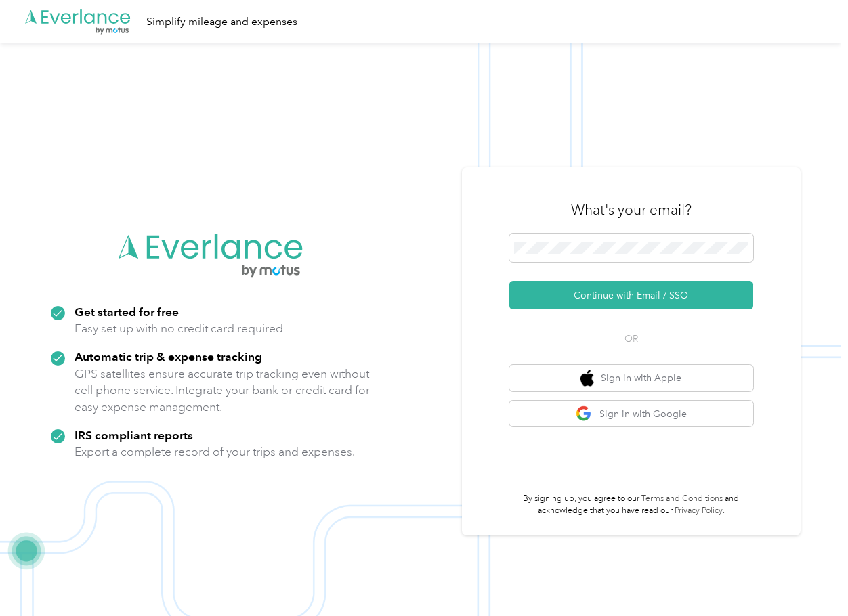 The width and height of the screenshot is (848, 616). I want to click on strong: Automatic trip & expense tracking, so click(168, 356).